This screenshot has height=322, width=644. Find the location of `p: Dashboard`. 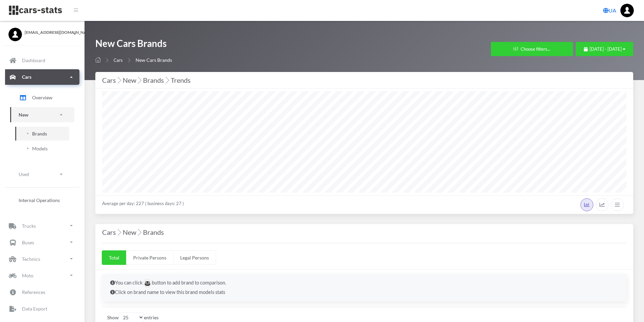

p: Dashboard is located at coordinates (33, 60).